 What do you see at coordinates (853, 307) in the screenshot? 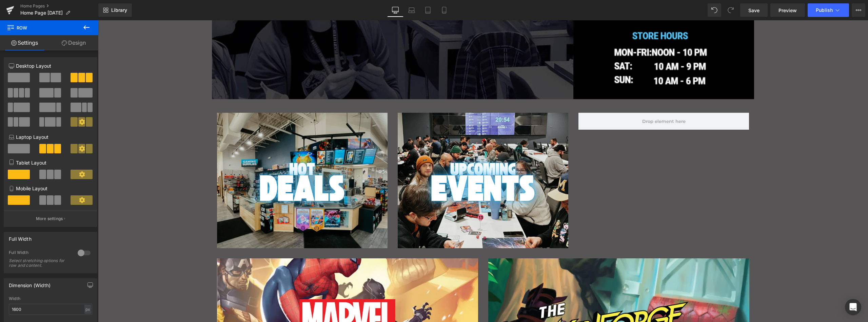
I see `div: Open Intercom Messenger` at bounding box center [853, 307].